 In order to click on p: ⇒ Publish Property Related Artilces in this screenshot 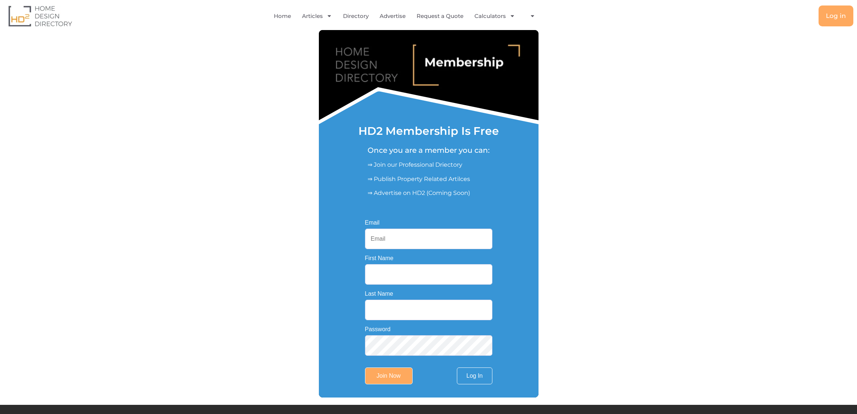, I will do `click(429, 179)`.